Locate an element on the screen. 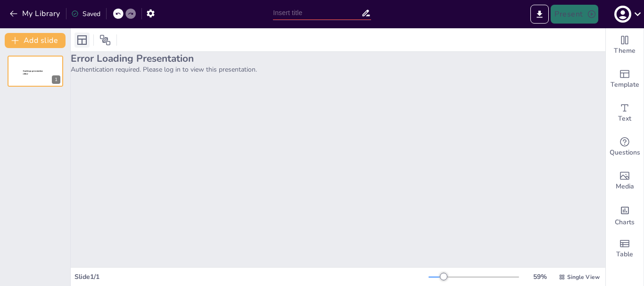 This screenshot has height=286, width=644. span: Sendsteps presentation editor is located at coordinates (33, 73).